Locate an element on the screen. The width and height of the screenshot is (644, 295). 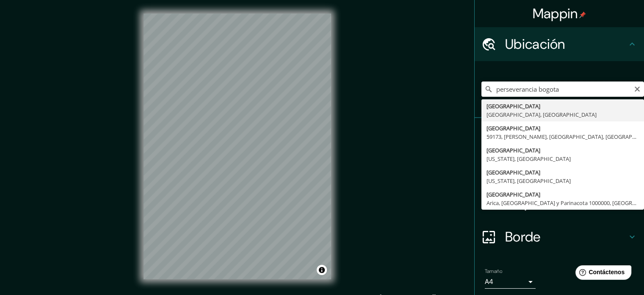
font: Mappin is located at coordinates (555, 14).